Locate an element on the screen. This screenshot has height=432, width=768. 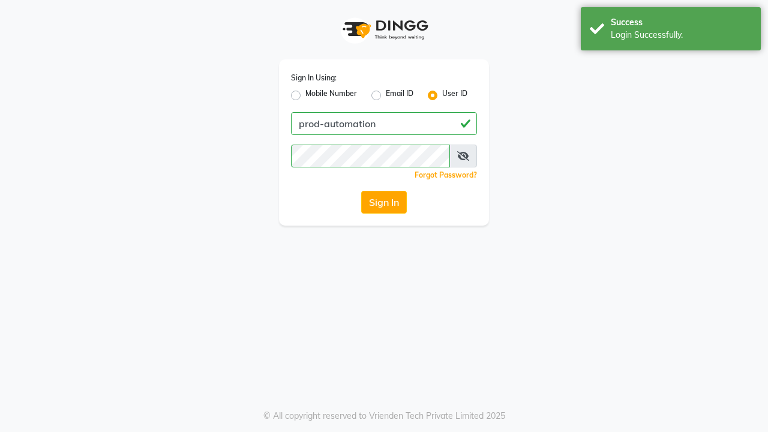
img: logo1.svg is located at coordinates (384, 29).